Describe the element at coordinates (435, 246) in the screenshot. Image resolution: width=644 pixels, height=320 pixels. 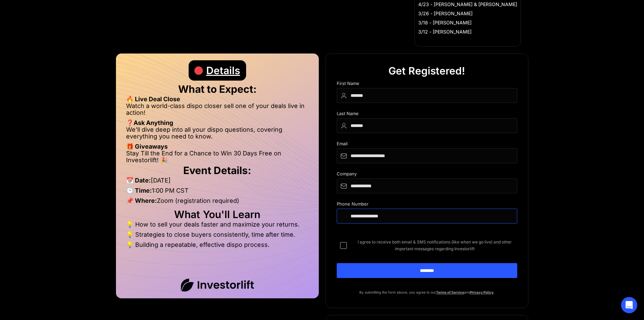
I see `span: I agree to receive both email & SMS notifications (like when we go live) and other important mess...` at that location.